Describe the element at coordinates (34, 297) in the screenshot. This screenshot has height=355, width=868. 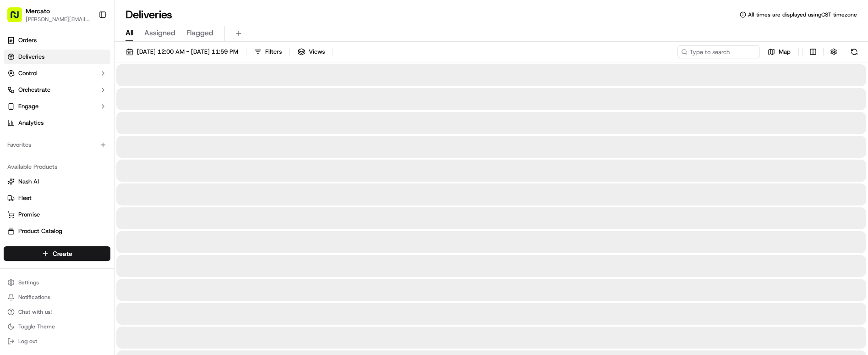
I see `span: Notifications` at that location.